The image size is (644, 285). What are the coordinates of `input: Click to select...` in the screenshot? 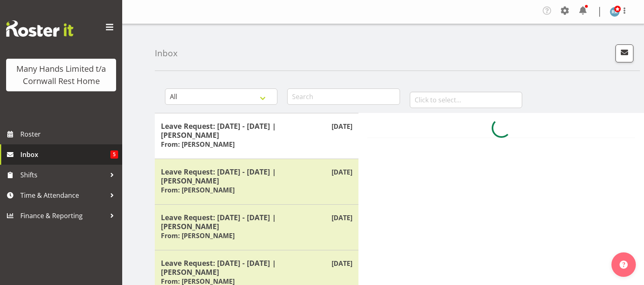 It's located at (466, 100).